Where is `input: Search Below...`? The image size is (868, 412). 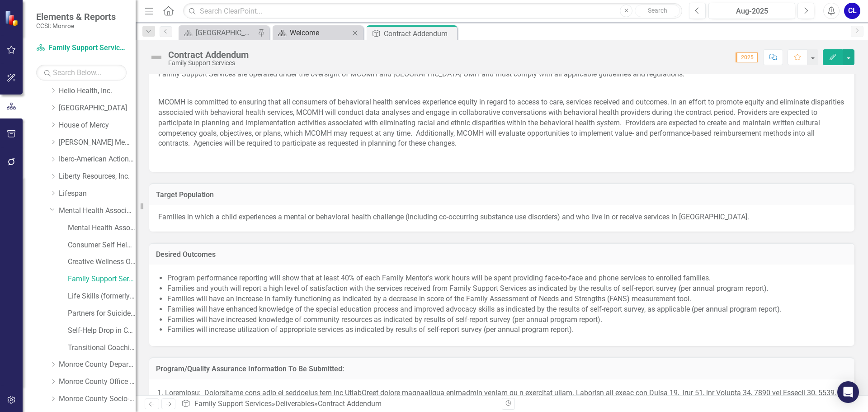 input: Search Below... is located at coordinates (81, 73).